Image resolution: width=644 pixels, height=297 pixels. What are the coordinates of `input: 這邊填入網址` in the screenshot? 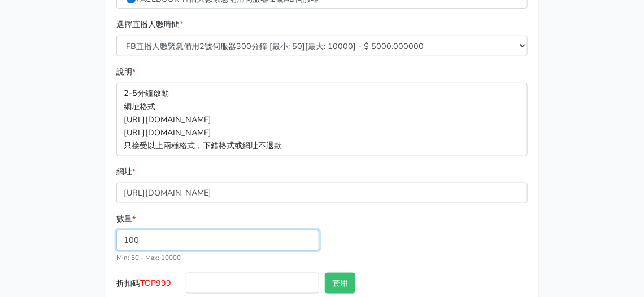 It's located at (322, 193).